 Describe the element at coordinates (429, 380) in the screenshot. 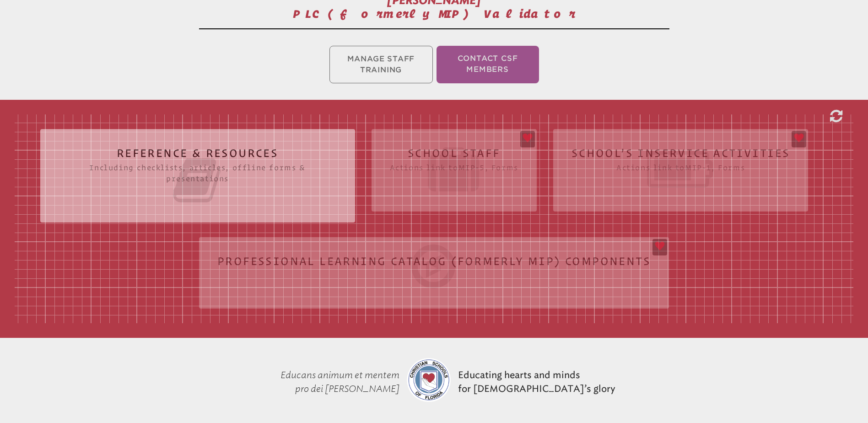

I see `img: csf-logo-web-colors.png` at that location.